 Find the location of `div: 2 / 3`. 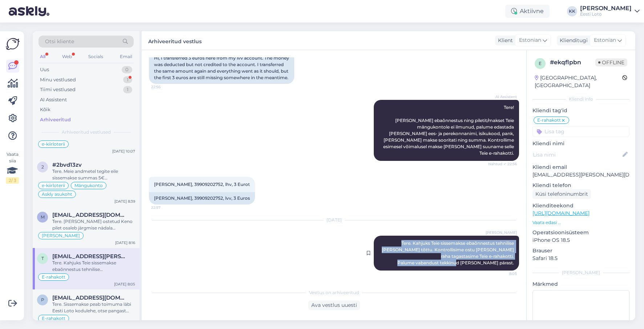

div: 2 / 3 is located at coordinates (12, 181).